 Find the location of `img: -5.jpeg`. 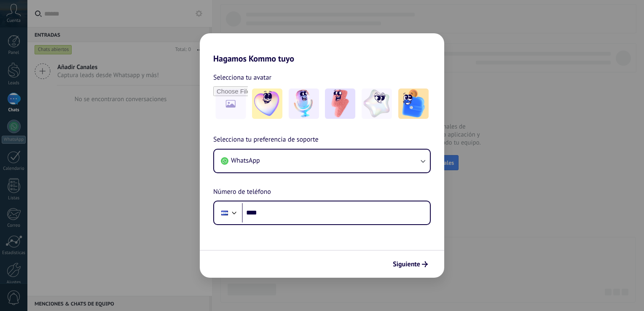

img: -5.jpeg is located at coordinates (414, 104).